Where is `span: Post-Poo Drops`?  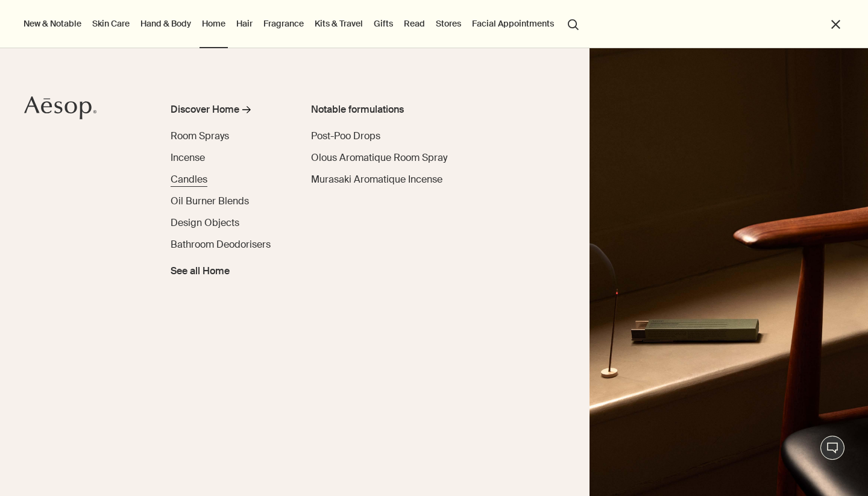 span: Post-Poo Drops is located at coordinates (345, 136).